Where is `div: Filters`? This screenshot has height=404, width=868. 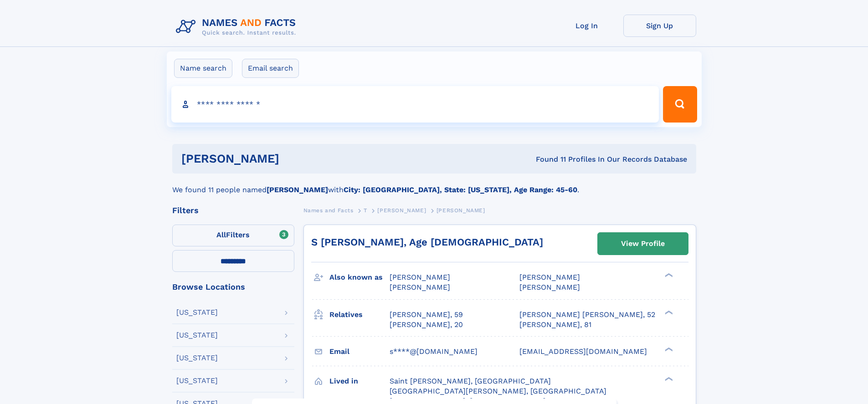
div: Filters is located at coordinates (233, 211).